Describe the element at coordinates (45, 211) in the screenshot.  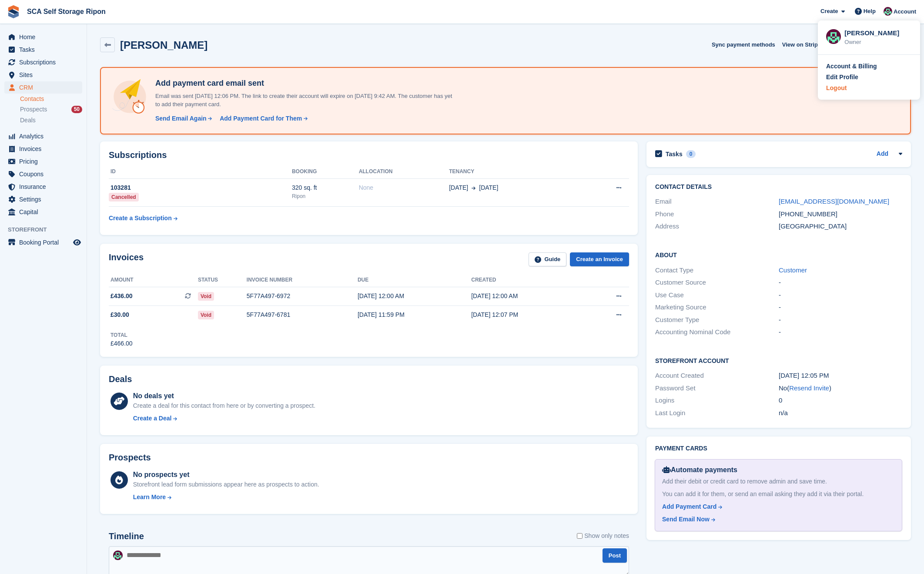
I see `span: Capital` at that location.